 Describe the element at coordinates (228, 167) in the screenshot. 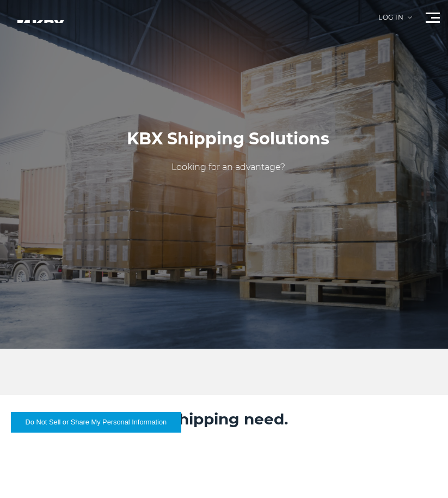

I see `p: Looking for an advantage?` at that location.